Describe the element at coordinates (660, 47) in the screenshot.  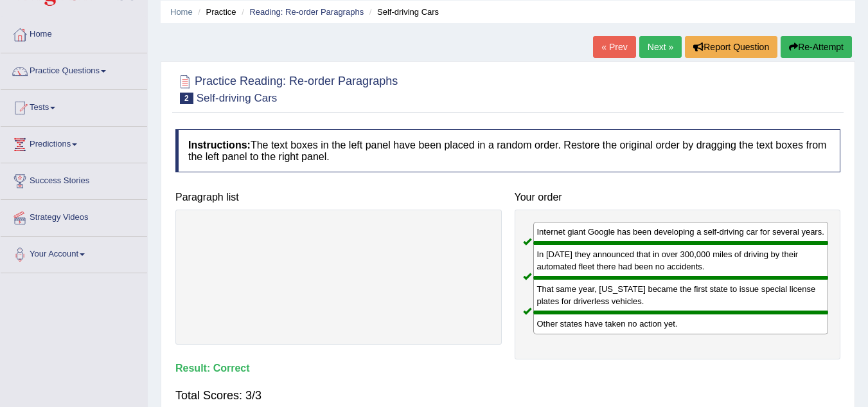
I see `a: Next »` at that location.